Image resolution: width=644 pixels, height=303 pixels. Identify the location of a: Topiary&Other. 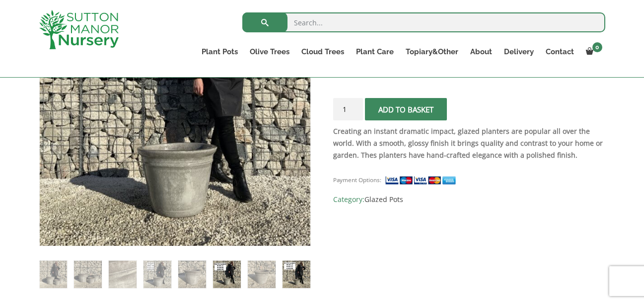
(432, 52).